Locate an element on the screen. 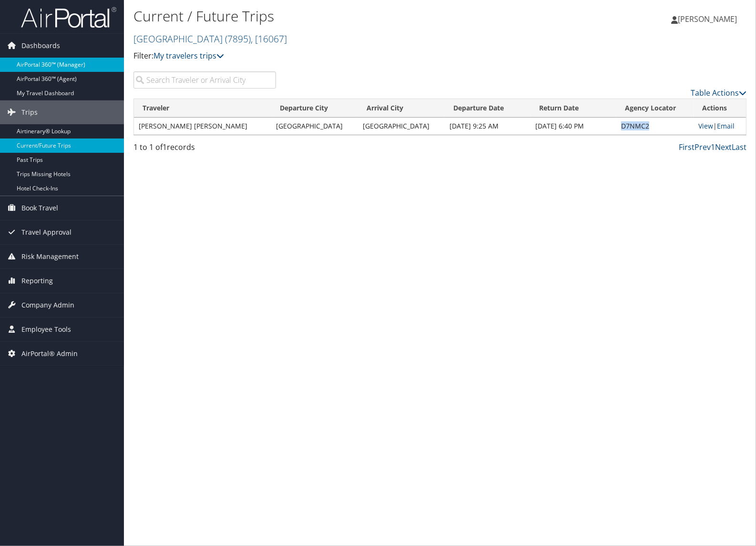 The image size is (756, 546). input: Search Traveler or Arrival City is located at coordinates (204, 80).